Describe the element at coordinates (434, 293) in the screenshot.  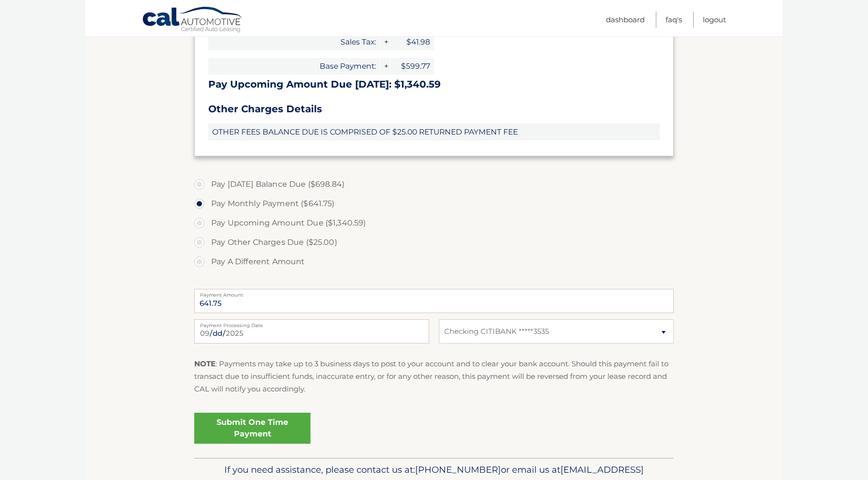
I see `label: Payment Amount` at that location.